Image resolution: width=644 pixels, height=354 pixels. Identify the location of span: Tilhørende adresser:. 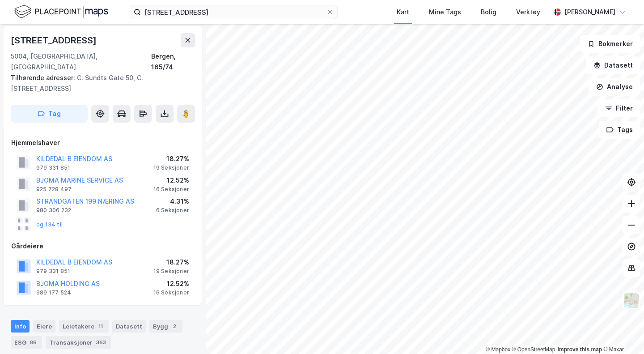
(44, 77).